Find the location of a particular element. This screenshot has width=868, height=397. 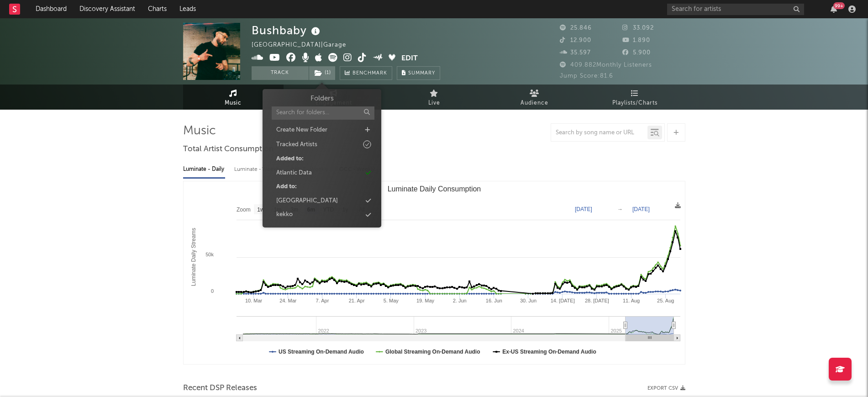

button: Track is located at coordinates (280, 73).